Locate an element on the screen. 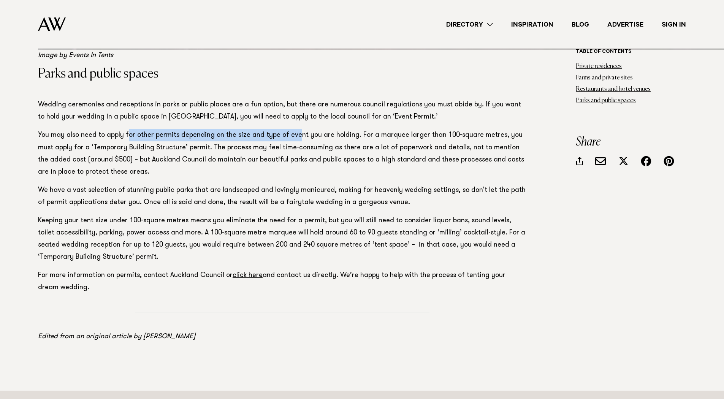 The width and height of the screenshot is (724, 399). h3: Share is located at coordinates (631, 142).